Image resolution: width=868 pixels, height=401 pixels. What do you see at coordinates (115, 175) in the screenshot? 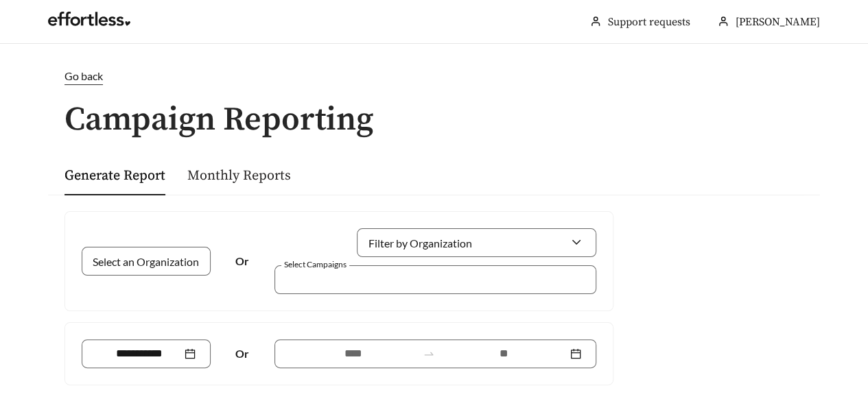
I see `a: Generate Report` at bounding box center [115, 175].